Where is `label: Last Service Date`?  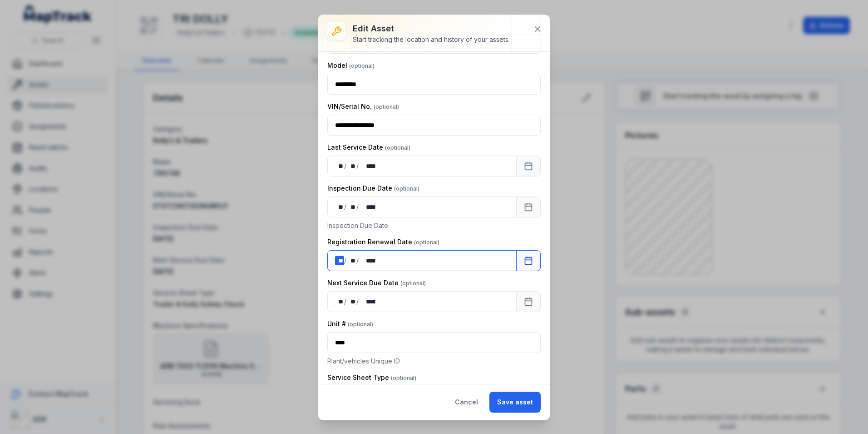
label: Last Service Date is located at coordinates (369, 148).